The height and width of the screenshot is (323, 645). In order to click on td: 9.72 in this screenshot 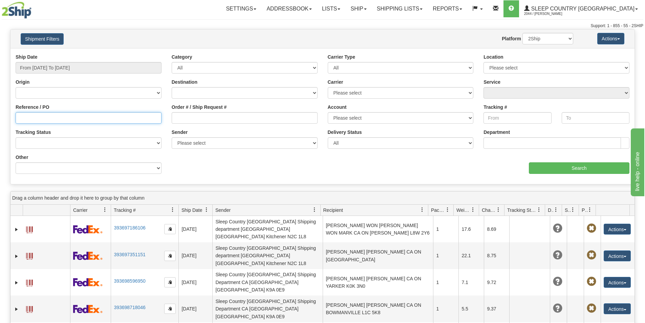, I will do `click(496, 282)`.